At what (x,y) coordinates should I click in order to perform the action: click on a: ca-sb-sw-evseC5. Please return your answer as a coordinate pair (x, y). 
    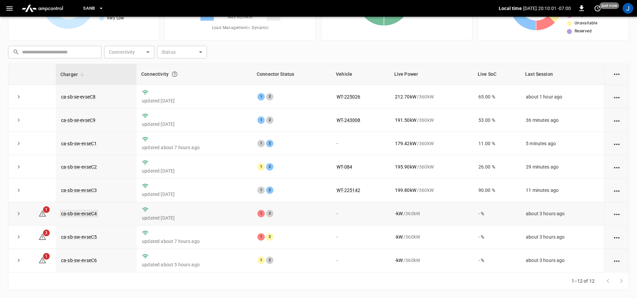
    Looking at the image, I should click on (79, 237).